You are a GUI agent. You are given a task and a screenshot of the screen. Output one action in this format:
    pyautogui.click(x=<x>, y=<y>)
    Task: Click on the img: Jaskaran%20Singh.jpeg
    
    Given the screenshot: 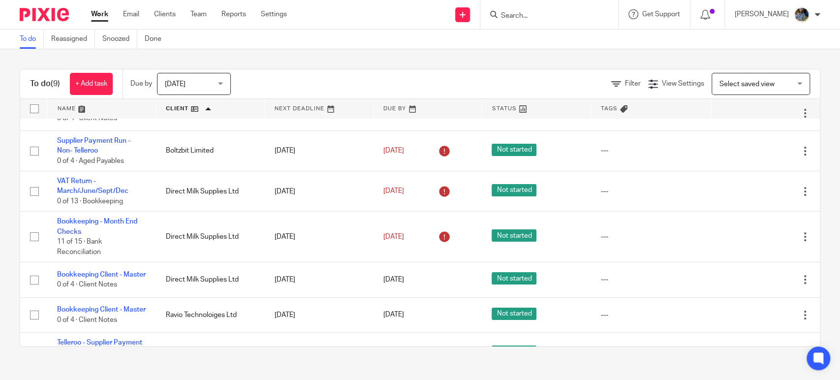 What is the action you would take?
    pyautogui.click(x=801, y=15)
    